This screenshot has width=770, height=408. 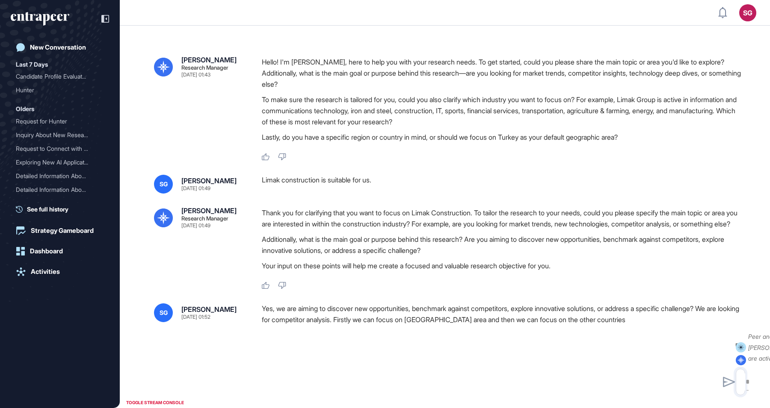 I want to click on div: Yes, we are aiming to discover new opportunities, benchmark against competitors, explore innovati..., so click(x=502, y=314).